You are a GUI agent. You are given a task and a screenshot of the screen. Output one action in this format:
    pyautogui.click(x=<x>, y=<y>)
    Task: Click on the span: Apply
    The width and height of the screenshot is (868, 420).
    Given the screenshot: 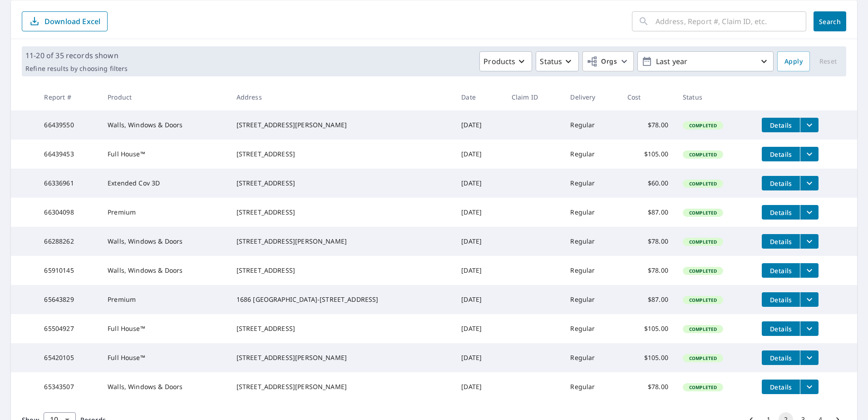 What is the action you would take?
    pyautogui.click(x=793, y=61)
    